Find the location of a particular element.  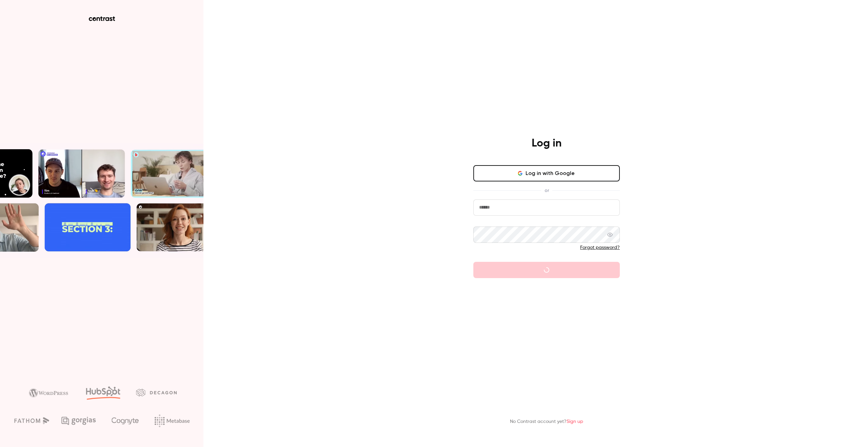

p: No Contrast account yet? is located at coordinates (547, 421).